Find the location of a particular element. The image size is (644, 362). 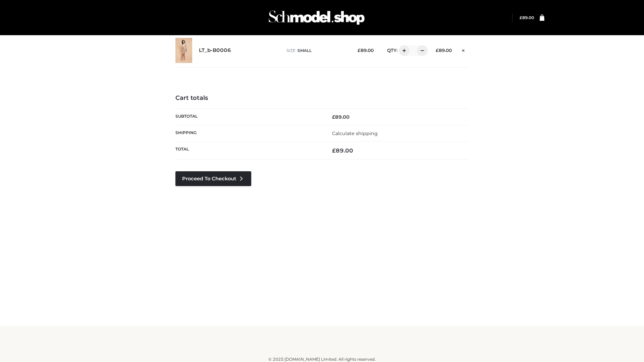

a: Calculate shipping is located at coordinates (355, 134).